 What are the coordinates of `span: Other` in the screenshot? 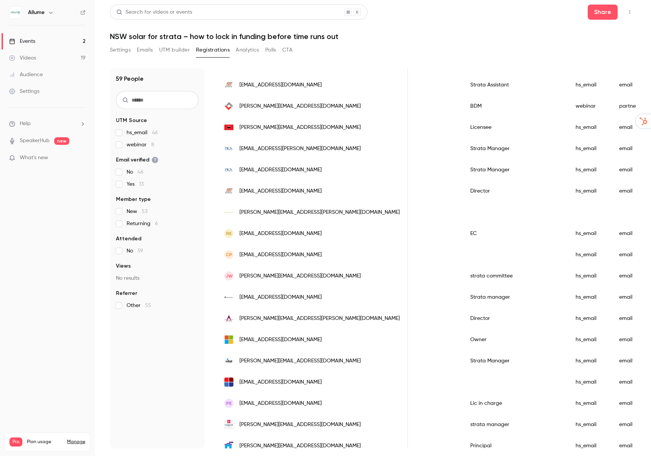 It's located at (139, 305).